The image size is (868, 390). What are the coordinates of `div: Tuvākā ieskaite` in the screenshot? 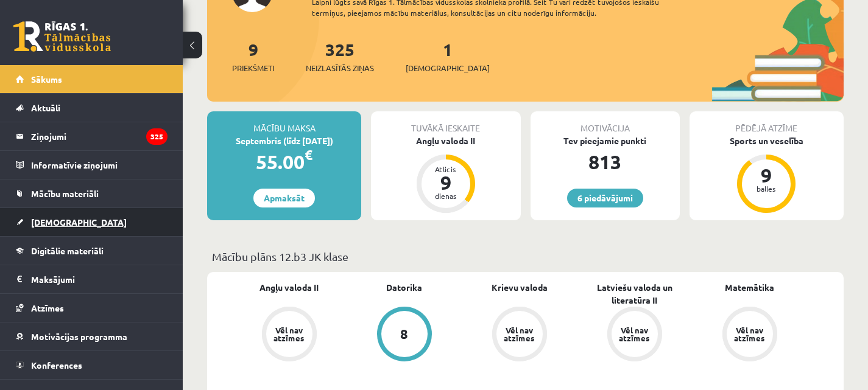 It's located at (445, 123).